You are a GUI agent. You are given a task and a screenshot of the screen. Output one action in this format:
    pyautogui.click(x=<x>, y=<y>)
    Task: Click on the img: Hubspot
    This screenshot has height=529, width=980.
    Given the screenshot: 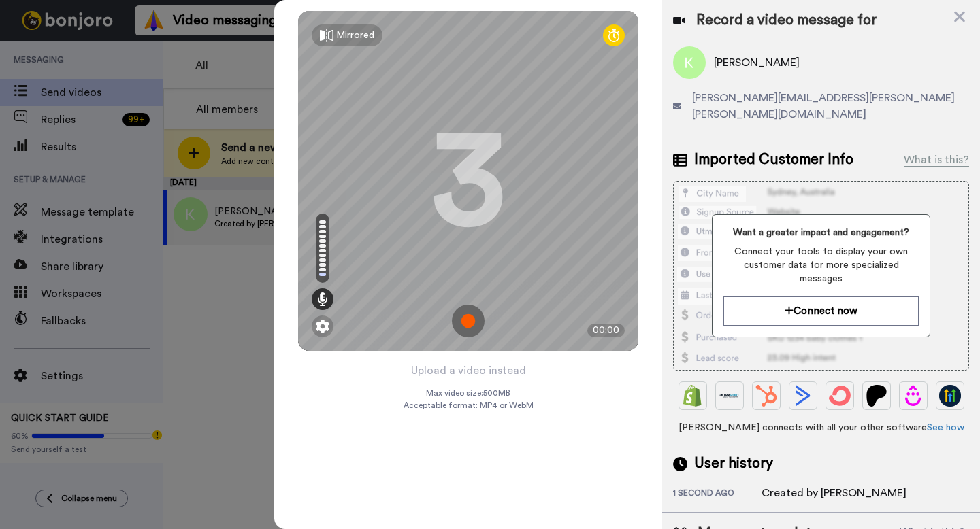 What is the action you would take?
    pyautogui.click(x=766, y=396)
    